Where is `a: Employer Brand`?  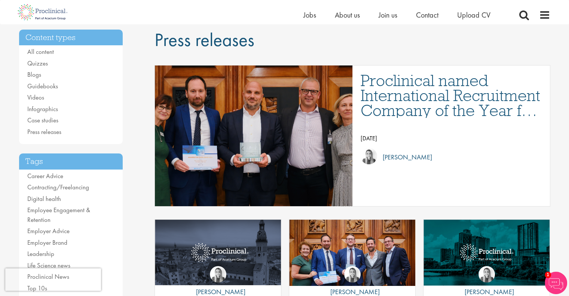
a: Employer Brand is located at coordinates (47, 243).